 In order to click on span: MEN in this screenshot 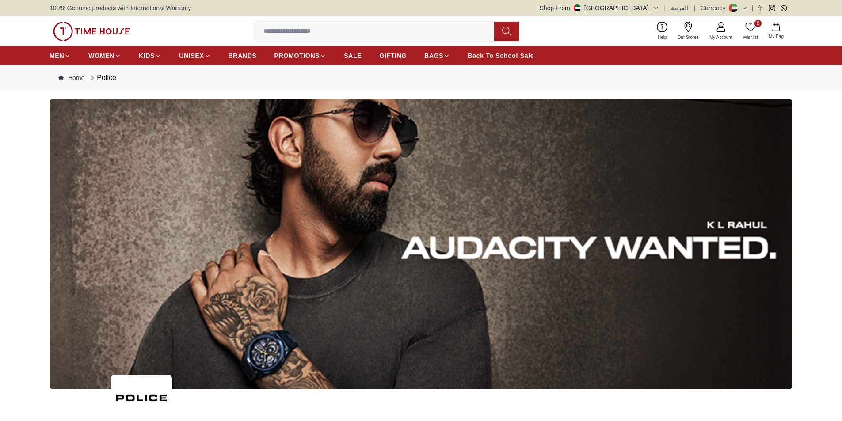, I will do `click(57, 56)`.